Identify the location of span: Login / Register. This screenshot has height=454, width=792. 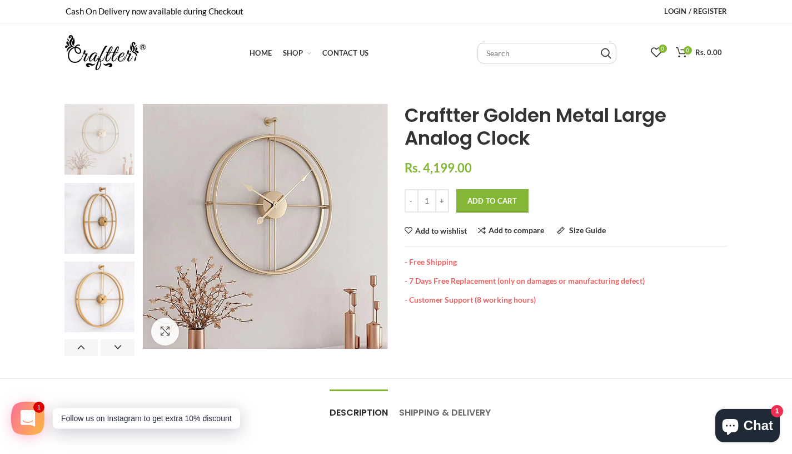
(696, 11).